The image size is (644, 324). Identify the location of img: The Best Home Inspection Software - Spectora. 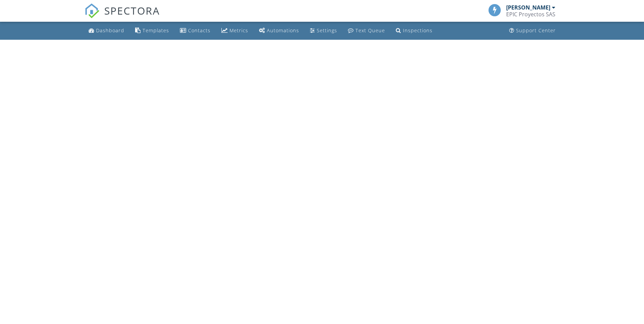
(92, 11).